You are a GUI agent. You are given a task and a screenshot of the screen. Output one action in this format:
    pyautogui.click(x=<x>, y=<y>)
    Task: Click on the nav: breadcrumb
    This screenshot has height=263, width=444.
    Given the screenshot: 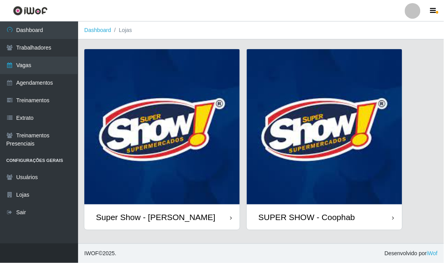 What is the action you would take?
    pyautogui.click(x=261, y=30)
    